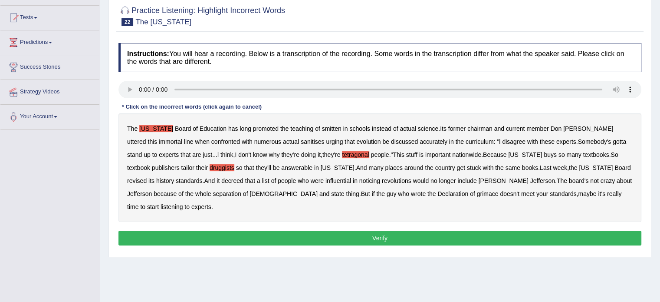  Describe the element at coordinates (324, 193) in the screenshot. I see `b: and` at that location.